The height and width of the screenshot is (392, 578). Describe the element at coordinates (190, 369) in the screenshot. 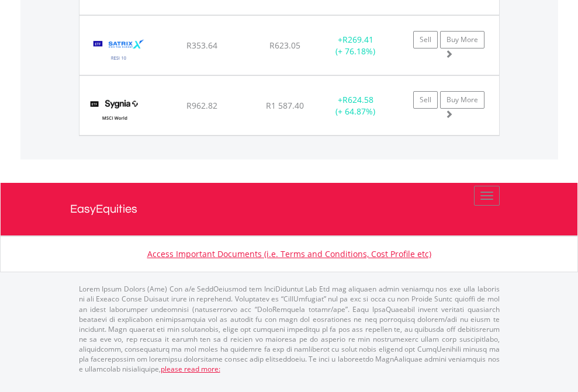

I see `a: please read more:` at that location.